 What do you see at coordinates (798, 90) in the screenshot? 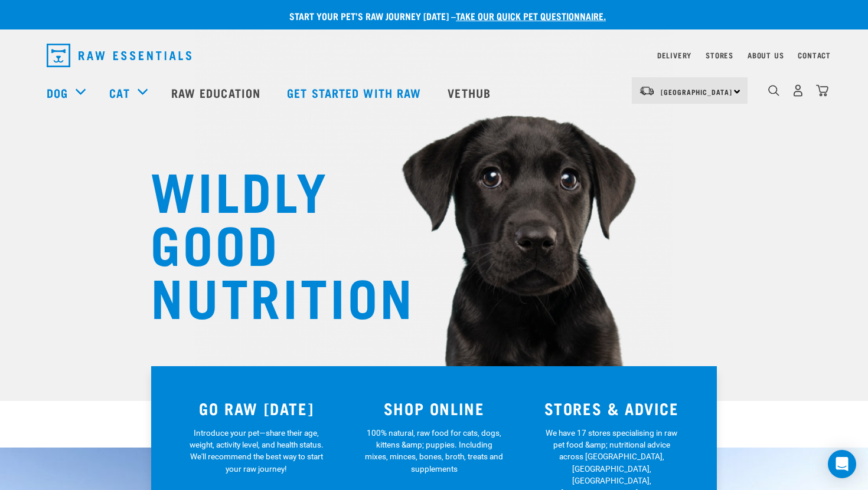
I see `img: user.png` at bounding box center [798, 90].